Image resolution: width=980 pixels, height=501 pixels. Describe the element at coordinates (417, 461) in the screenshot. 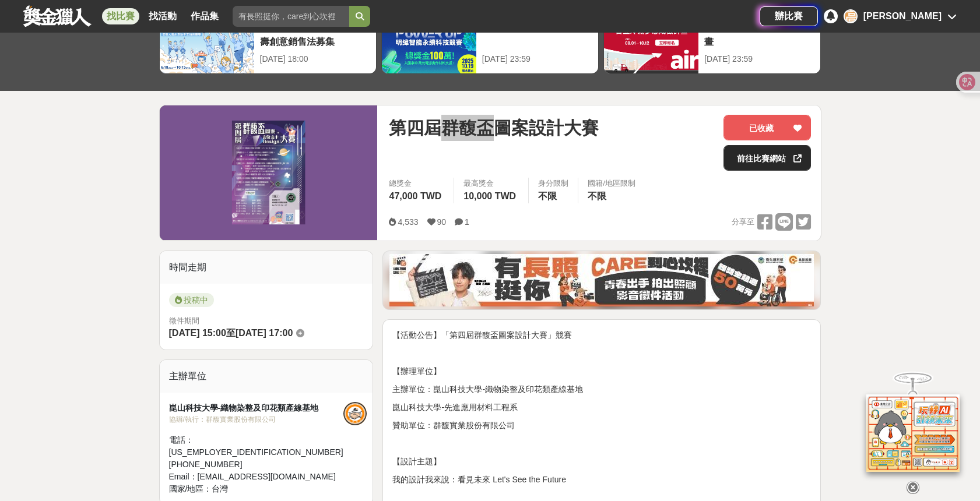

I see `span: 【設計主題】` at that location.